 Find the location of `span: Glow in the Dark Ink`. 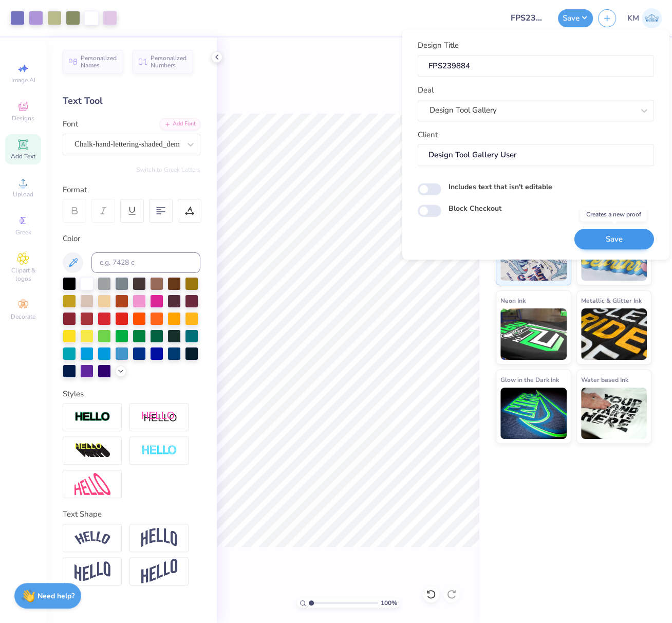

span: Glow in the Dark Ink is located at coordinates (530, 379).